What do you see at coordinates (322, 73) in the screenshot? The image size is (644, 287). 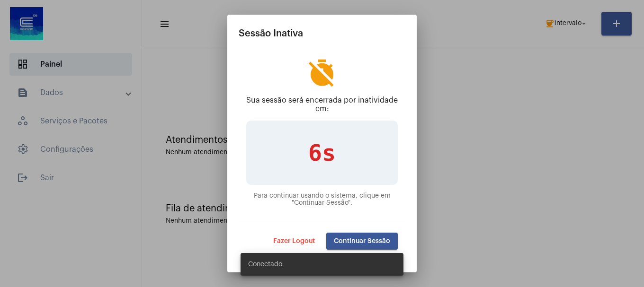 I see `mat-icon: timer_off` at bounding box center [322, 73].